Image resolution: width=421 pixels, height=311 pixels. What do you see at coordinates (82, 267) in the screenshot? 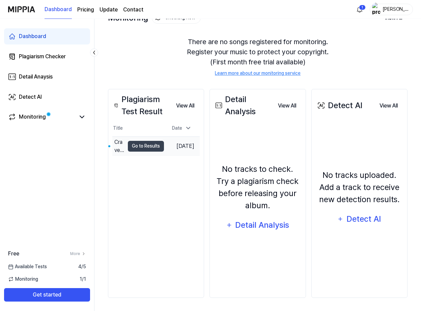
I see `span: 4 / 5` at bounding box center [82, 267].